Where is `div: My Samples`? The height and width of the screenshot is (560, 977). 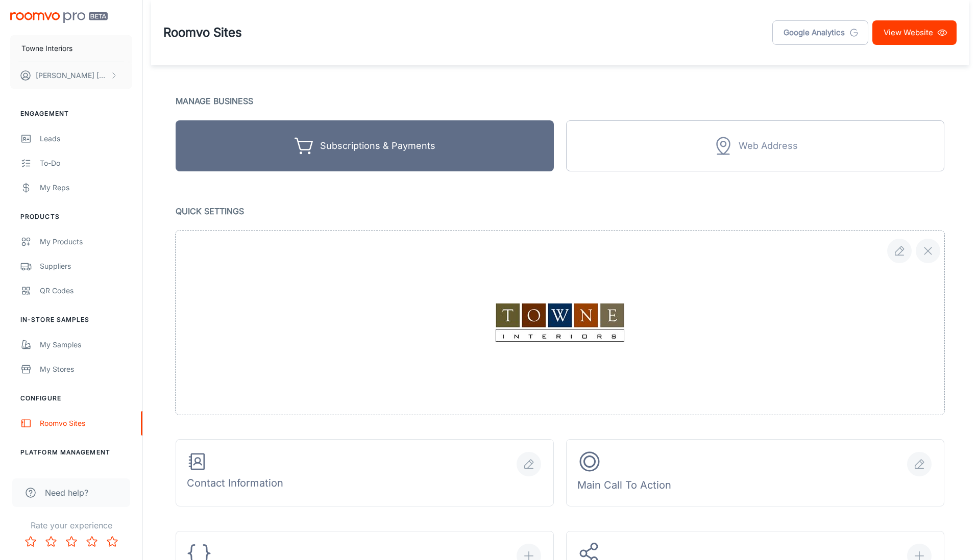
div: My Samples is located at coordinates (86, 344).